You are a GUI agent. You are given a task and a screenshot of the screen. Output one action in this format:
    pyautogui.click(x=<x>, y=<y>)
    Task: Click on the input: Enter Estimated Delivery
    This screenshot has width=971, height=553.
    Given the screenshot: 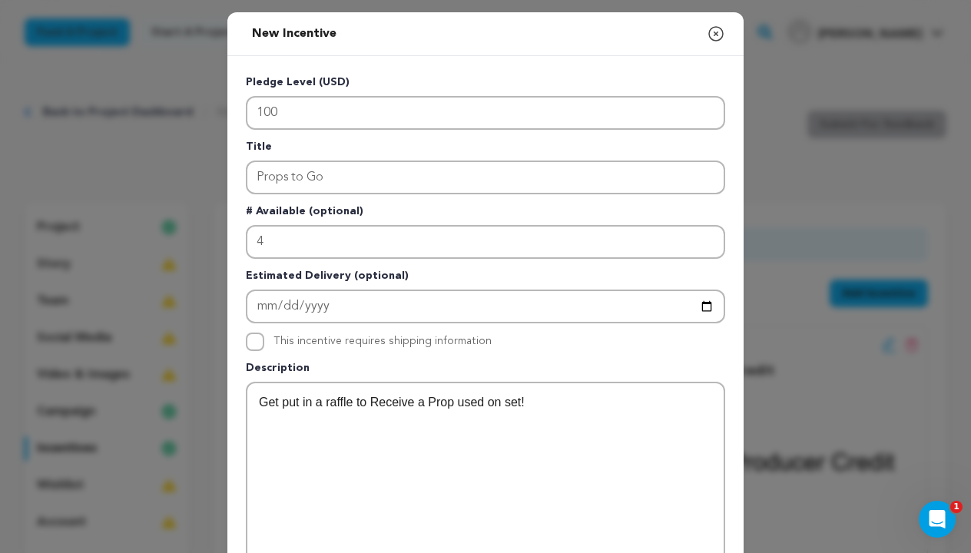 What is the action you would take?
    pyautogui.click(x=485, y=306)
    